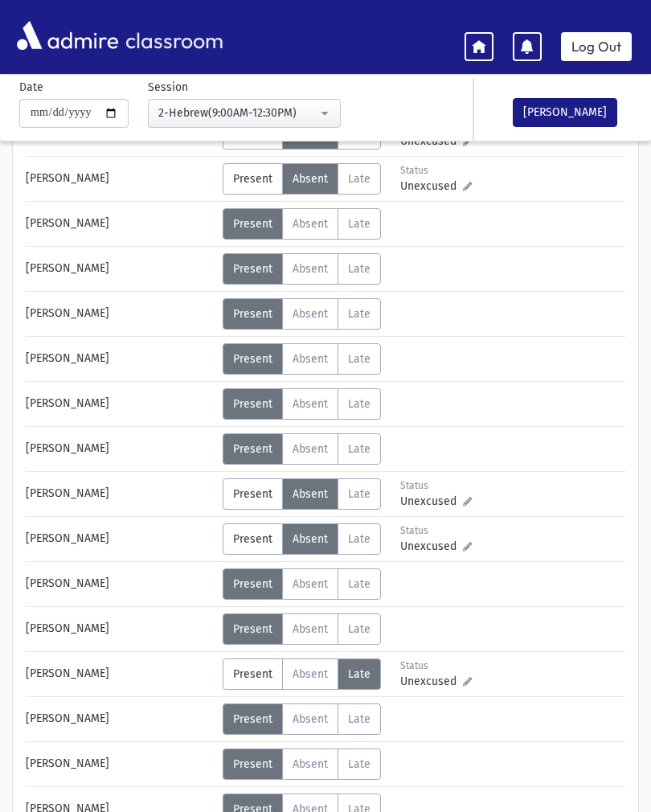 The height and width of the screenshot is (812, 651). Describe the element at coordinates (168, 87) in the screenshot. I see `label: Session` at that location.